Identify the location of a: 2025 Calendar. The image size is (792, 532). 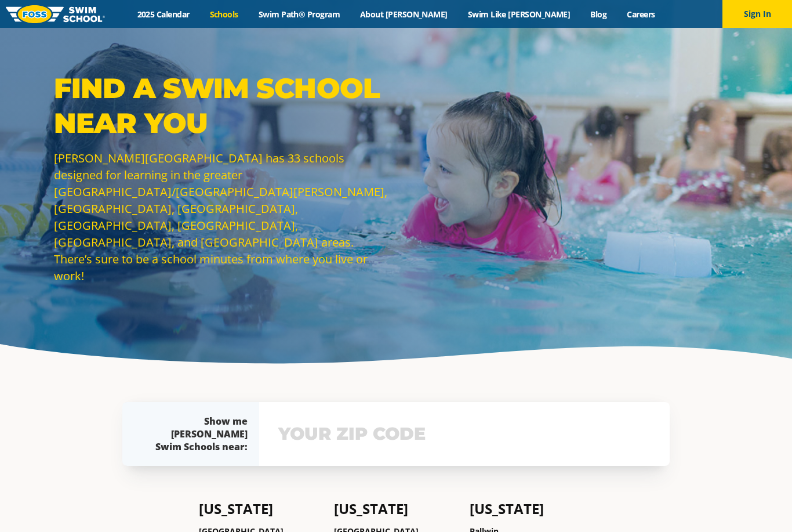
(163, 14).